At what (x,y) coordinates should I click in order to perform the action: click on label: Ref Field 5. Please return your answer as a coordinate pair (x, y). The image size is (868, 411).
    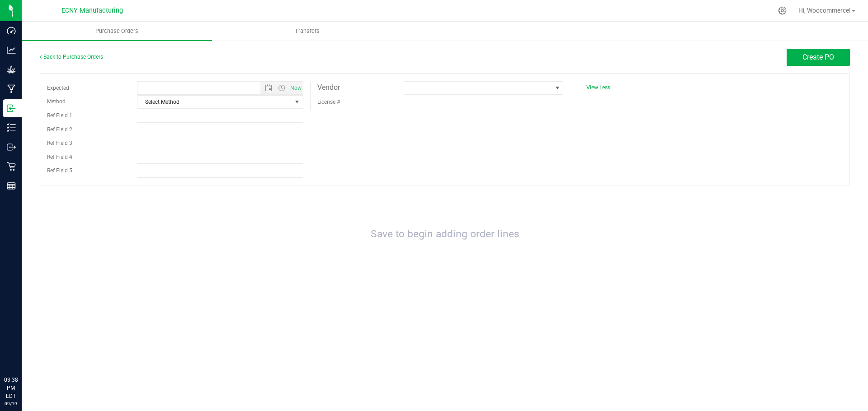
    Looking at the image, I should click on (60, 171).